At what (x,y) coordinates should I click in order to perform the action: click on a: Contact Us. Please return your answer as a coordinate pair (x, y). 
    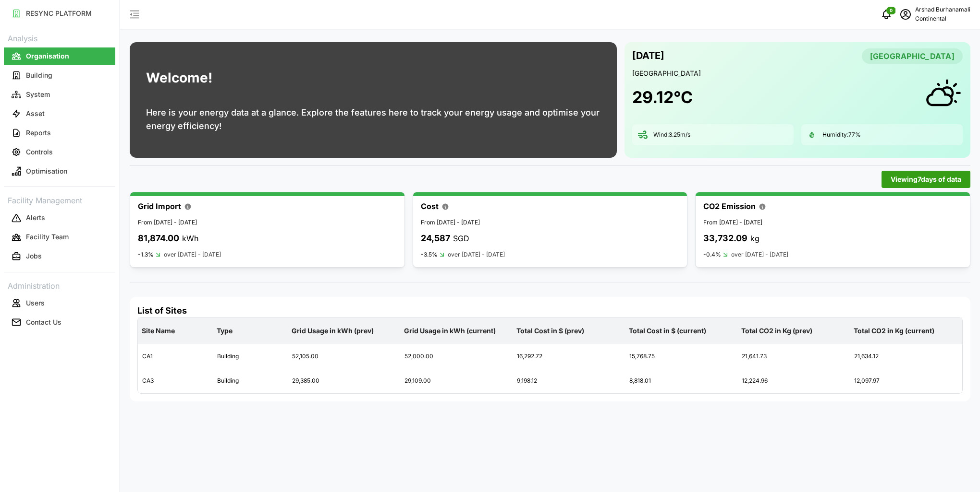
    Looking at the image, I should click on (60, 322).